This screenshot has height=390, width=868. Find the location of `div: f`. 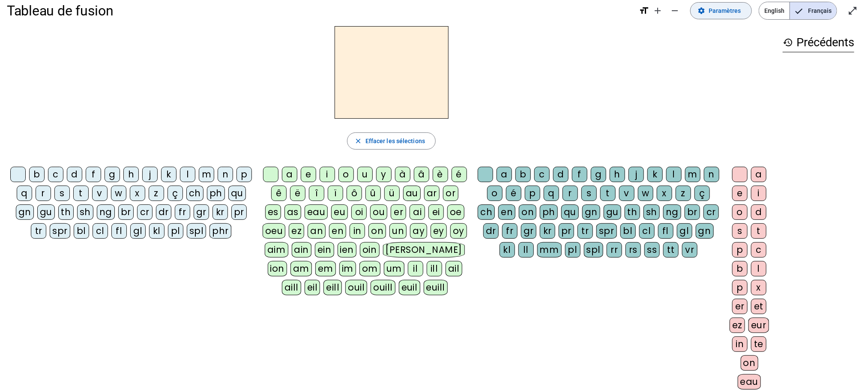

div: f is located at coordinates (94, 174).